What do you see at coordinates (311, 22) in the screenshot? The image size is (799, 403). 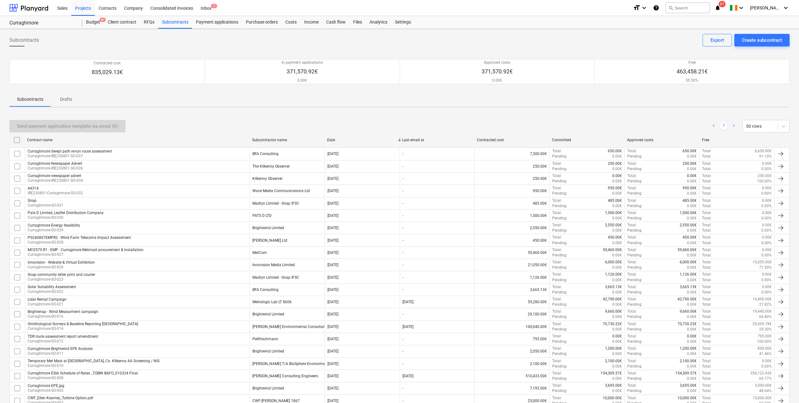 I see `a: Income` at bounding box center [311, 22].